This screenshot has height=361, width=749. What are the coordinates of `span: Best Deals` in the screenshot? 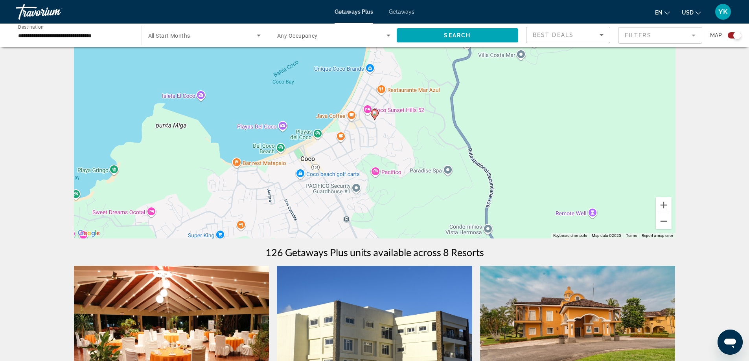 It's located at (553, 35).